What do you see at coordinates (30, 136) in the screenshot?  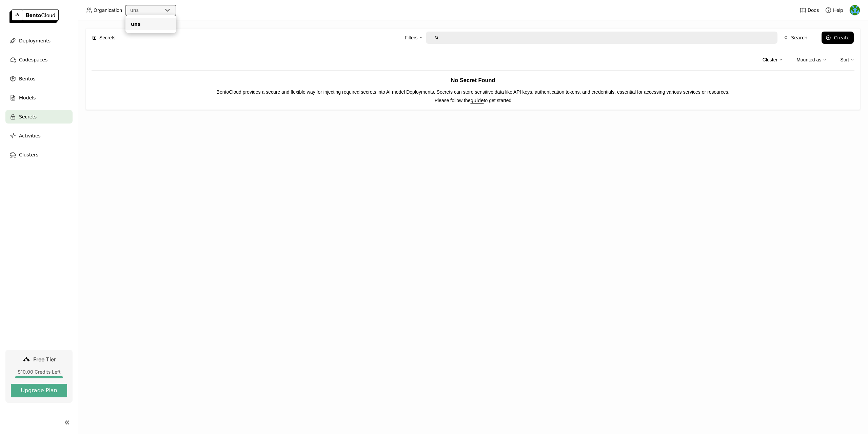 I see `span: Activities` at bounding box center [30, 136].